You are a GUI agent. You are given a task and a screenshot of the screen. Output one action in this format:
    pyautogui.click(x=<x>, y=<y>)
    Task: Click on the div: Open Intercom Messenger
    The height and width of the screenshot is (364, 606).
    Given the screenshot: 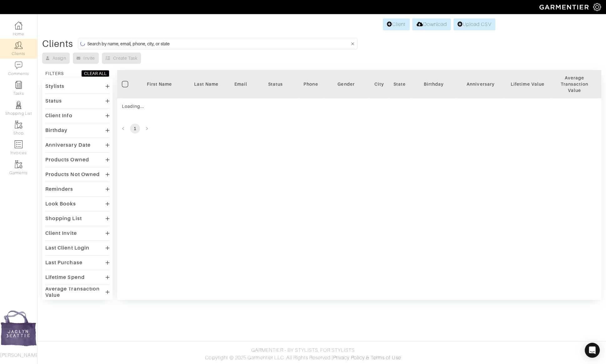 What is the action you would take?
    pyautogui.click(x=592, y=350)
    